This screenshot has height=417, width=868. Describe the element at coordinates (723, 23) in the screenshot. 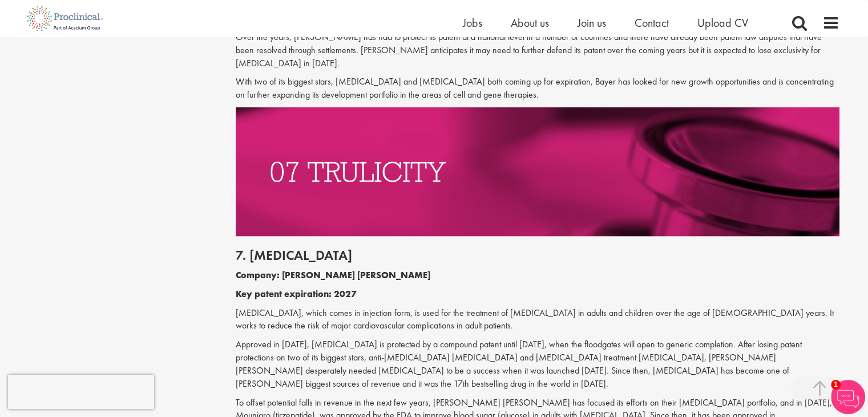

I see `span: Upload CV` at that location.